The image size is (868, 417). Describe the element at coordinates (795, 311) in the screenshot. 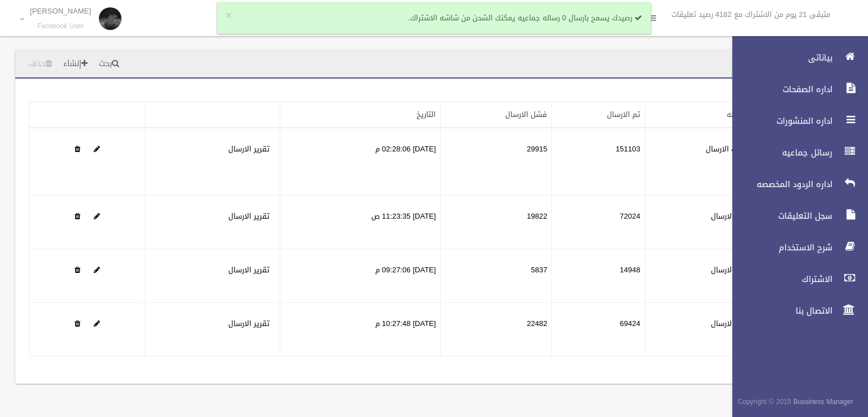

I see `a: الاتصال بنا` at that location.